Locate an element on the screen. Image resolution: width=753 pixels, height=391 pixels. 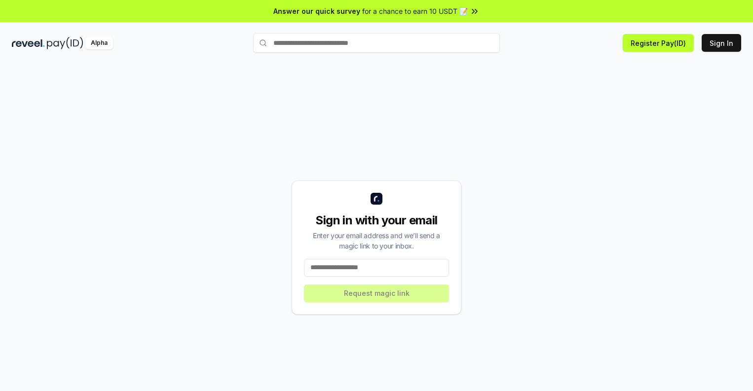
button: Register Pay(ID) is located at coordinates (658, 43).